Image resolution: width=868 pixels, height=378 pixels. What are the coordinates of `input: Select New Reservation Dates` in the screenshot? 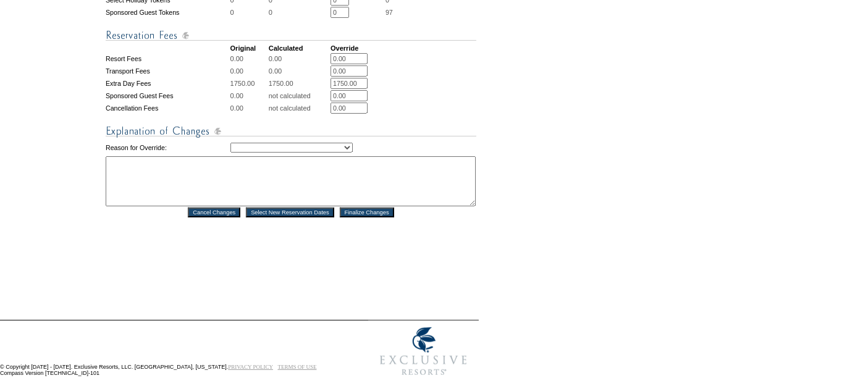 It's located at (290, 212).